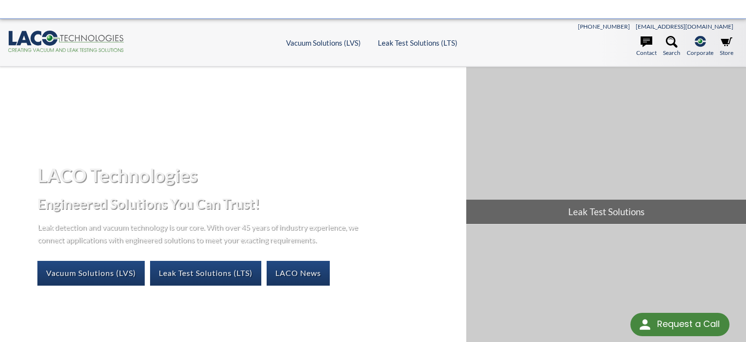 The width and height of the screenshot is (746, 342). I want to click on h2: Engineered Solutions You Can Trust!, so click(248, 204).